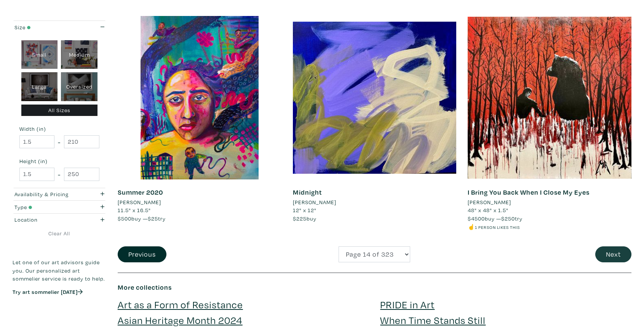 The width and height of the screenshot is (644, 330). I want to click on small: Width (in), so click(59, 129).